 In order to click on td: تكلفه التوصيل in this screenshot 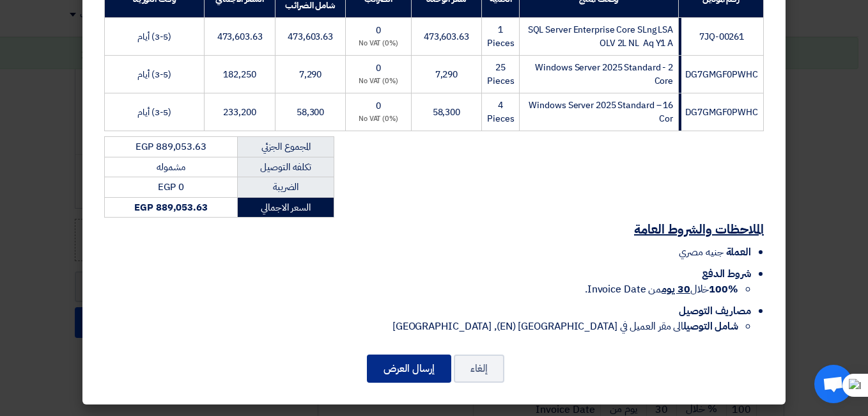, I will do `click(285, 167)`.